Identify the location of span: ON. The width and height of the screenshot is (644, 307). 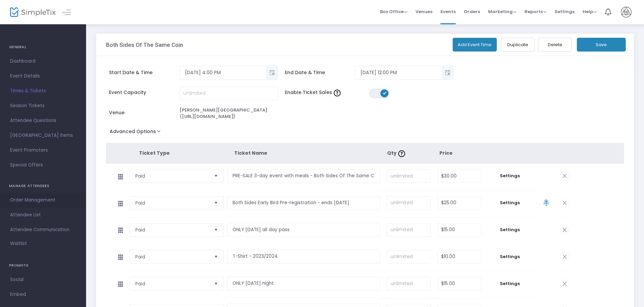
(385, 93).